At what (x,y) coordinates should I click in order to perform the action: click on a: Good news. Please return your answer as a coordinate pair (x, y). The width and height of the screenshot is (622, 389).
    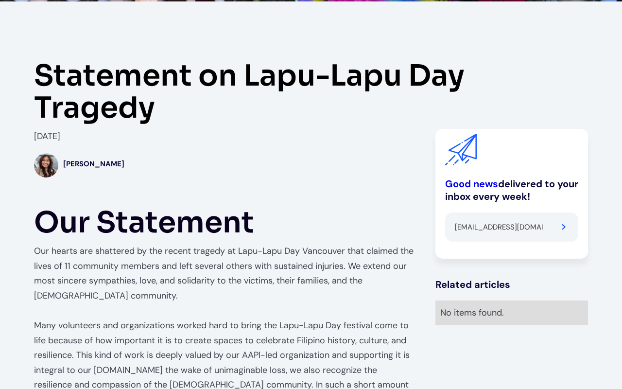
    Looking at the image, I should click on (472, 184).